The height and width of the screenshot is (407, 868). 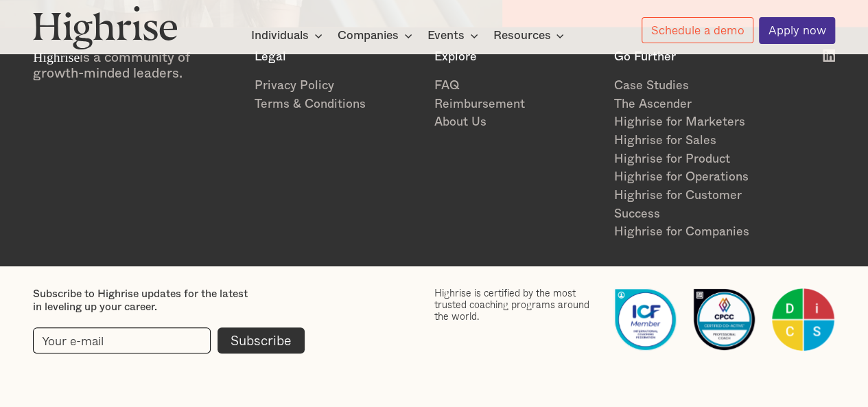 What do you see at coordinates (261, 341) in the screenshot?
I see `input: Subscribe` at bounding box center [261, 341].